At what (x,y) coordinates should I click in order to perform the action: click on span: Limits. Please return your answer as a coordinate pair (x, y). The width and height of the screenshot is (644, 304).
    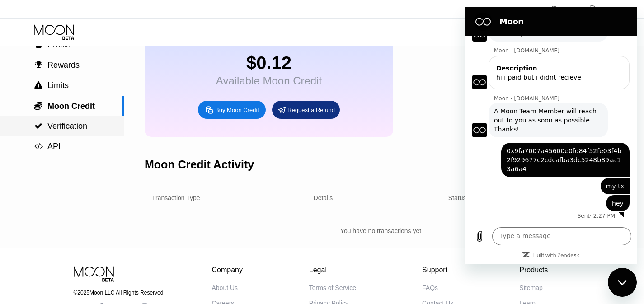
    Looking at the image, I should click on (58, 85).